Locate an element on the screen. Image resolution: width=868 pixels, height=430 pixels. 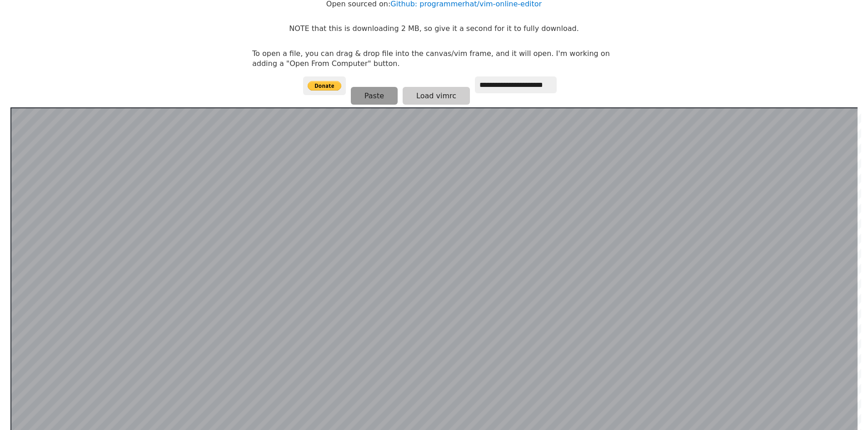
button: Load vimrc is located at coordinates (437, 95).